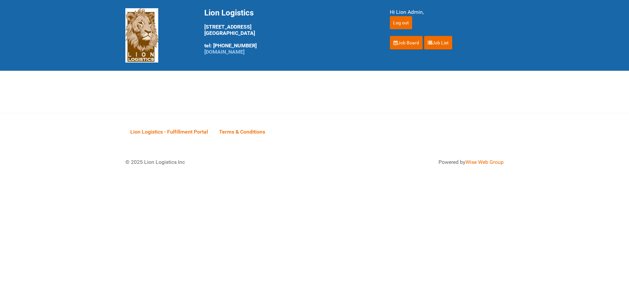 This screenshot has height=304, width=629. Describe the element at coordinates (413, 162) in the screenshot. I see `div: Powered by` at that location.